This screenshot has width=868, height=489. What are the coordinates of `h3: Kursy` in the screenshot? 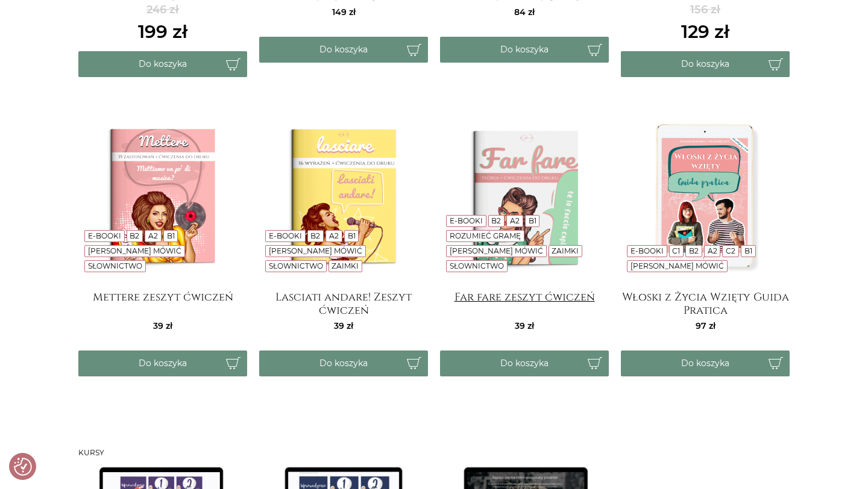 It's located at (434, 453).